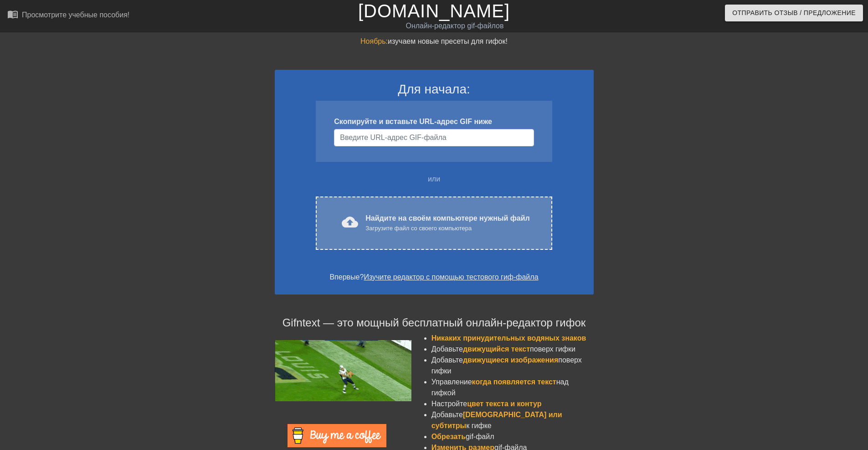  What do you see at coordinates (75, 15) in the screenshot?
I see `ya-tr-span: Просмотрите учебные пособия!` at bounding box center [75, 15].